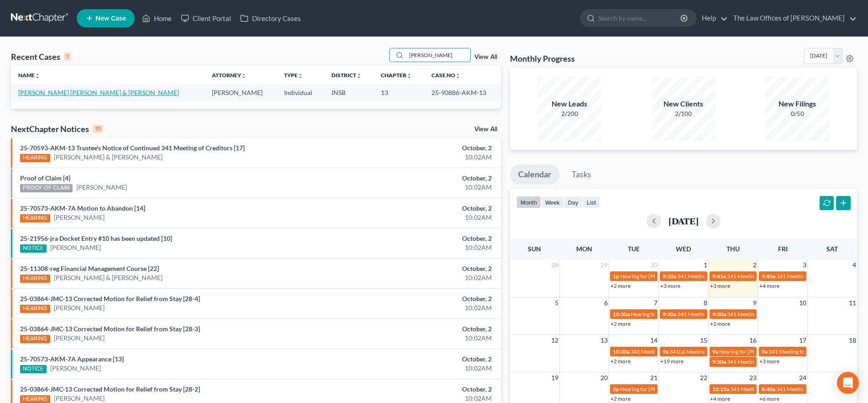 The width and height of the screenshot is (868, 403). What do you see at coordinates (543, 59) in the screenshot?
I see `h3: Monthly Progress` at bounding box center [543, 59].